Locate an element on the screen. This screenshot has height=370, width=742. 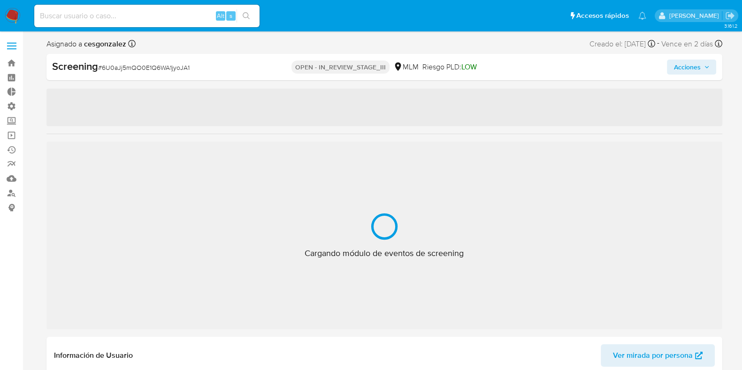
b: cesgonzalez is located at coordinates (104, 44).